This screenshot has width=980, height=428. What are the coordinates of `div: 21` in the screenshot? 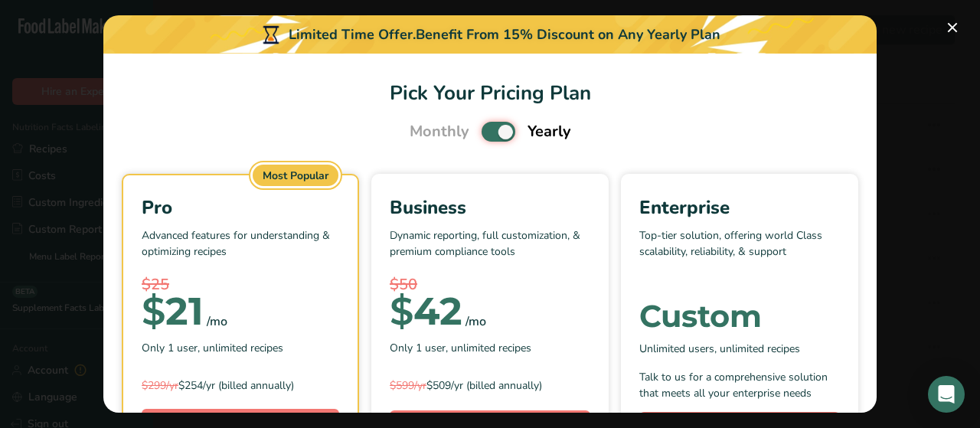 It's located at (172, 312).